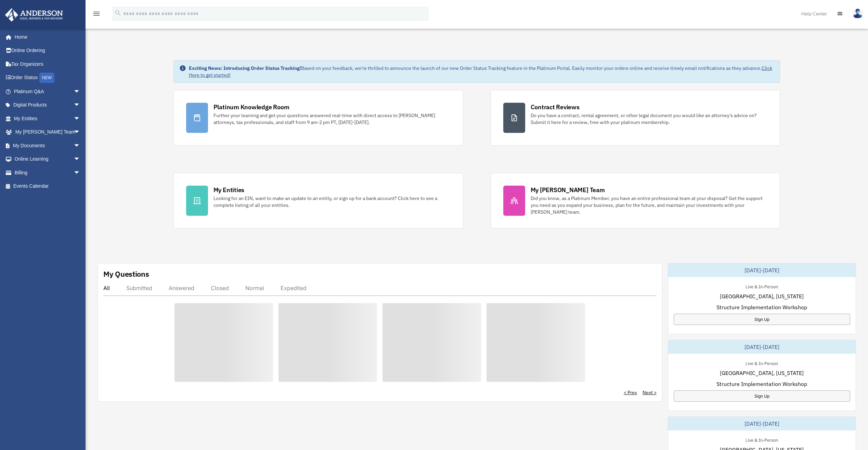 The image size is (868, 450). Describe the element at coordinates (252, 107) in the screenshot. I see `div: Platinum Knowledge Room` at that location.